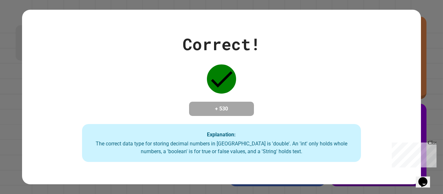 The width and height of the screenshot is (443, 194). What do you see at coordinates (221, 44) in the screenshot?
I see `div: Correct!` at bounding box center [221, 44].